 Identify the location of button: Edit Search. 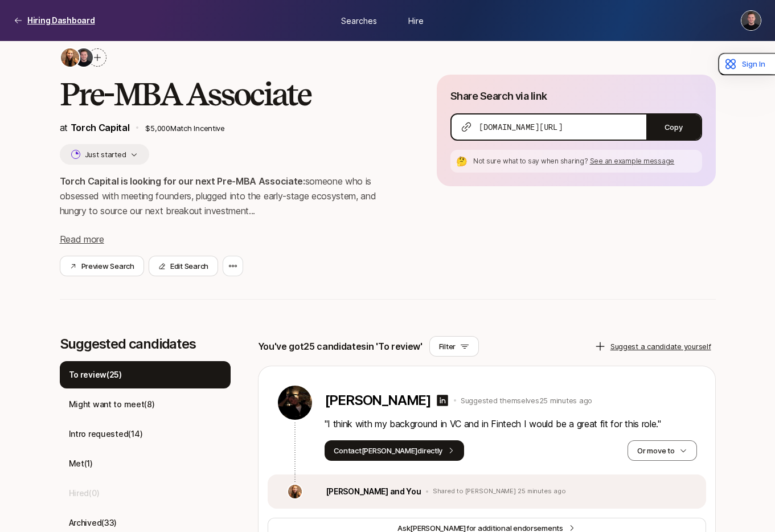
(183, 266).